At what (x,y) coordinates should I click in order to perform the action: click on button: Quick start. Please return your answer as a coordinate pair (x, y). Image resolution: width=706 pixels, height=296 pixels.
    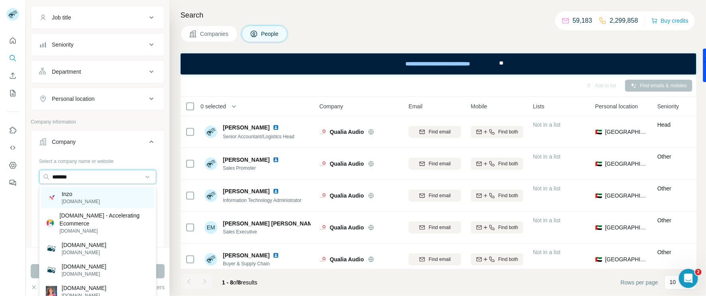
    Looking at the image, I should click on (13, 41).